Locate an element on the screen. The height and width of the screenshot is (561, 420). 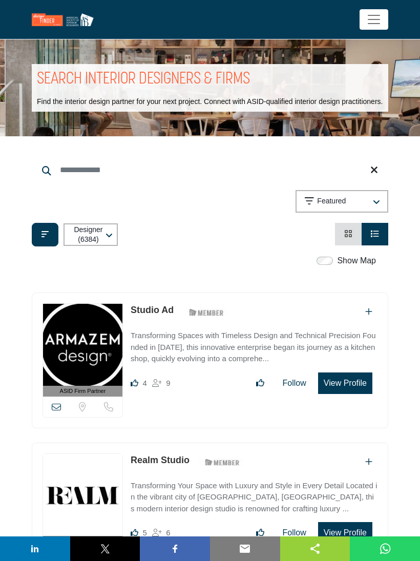
p: Realm Studio is located at coordinates (160, 460).